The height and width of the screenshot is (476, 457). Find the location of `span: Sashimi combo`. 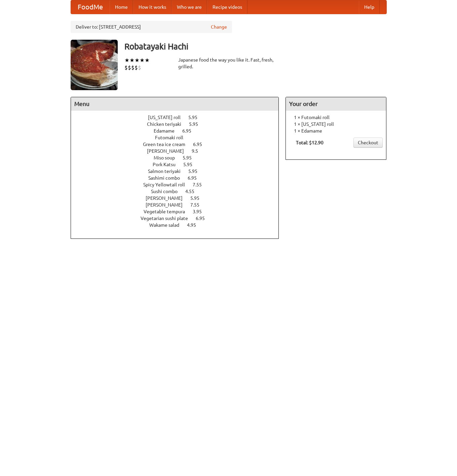

span: Sashimi combo is located at coordinates (168, 178).